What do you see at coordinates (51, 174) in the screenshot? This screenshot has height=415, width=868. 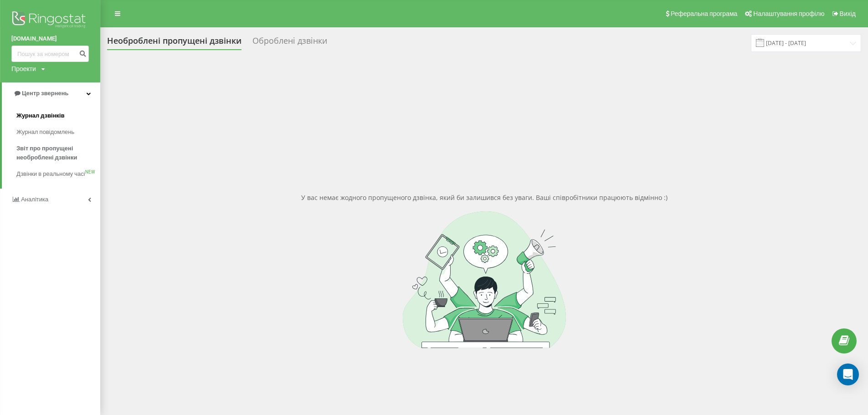 I see `span: Дзвінки в реальному часі` at bounding box center [51, 174].